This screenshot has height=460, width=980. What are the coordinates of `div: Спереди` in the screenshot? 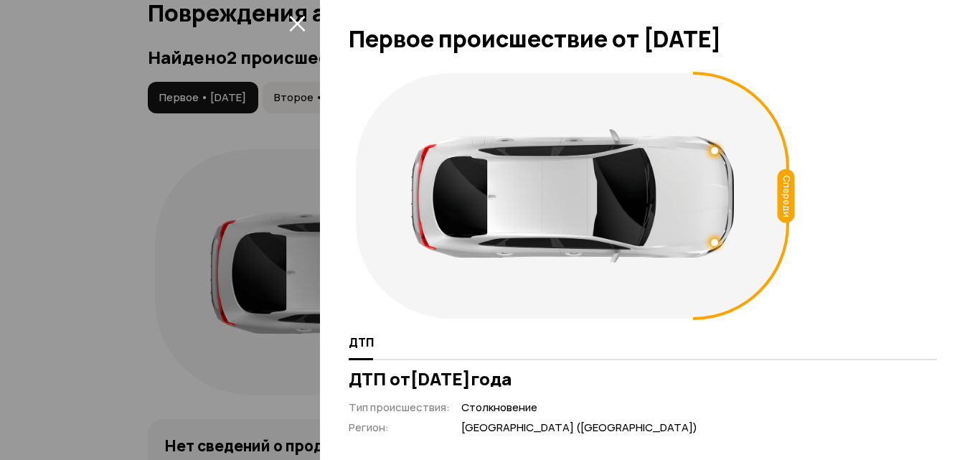 It's located at (787, 196).